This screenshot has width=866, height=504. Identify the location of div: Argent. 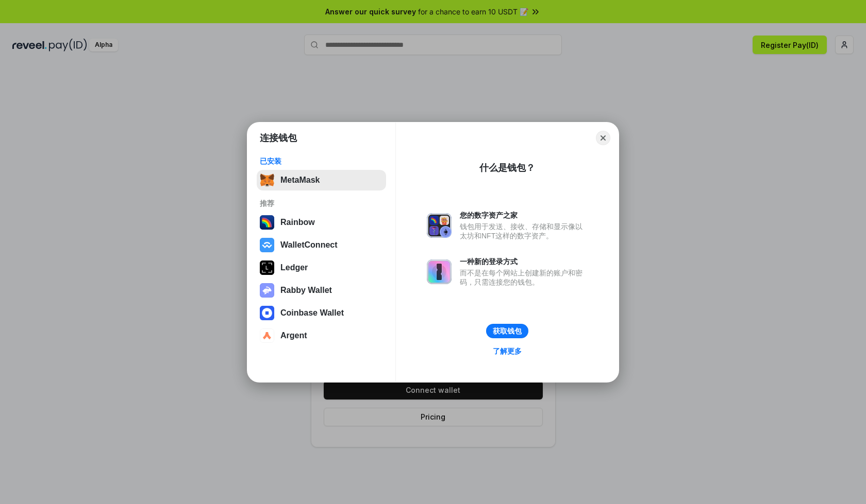
(293, 336).